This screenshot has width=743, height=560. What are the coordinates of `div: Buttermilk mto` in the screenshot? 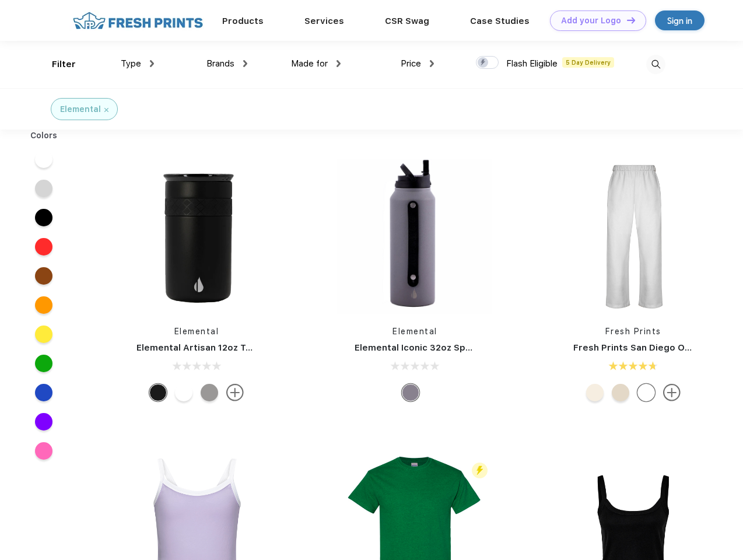 It's located at (595, 392).